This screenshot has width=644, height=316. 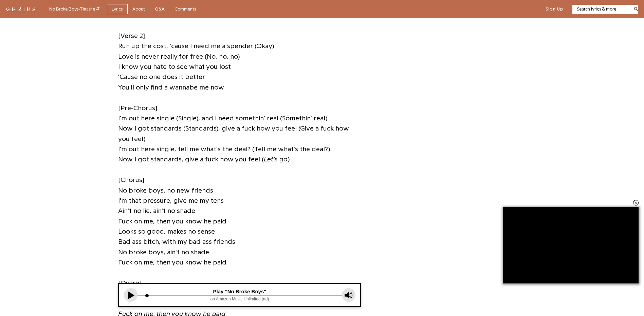 What do you see at coordinates (121, 15) in the screenshot?
I see `div: on Amazon Music Unlimited (ad)` at bounding box center [121, 15].